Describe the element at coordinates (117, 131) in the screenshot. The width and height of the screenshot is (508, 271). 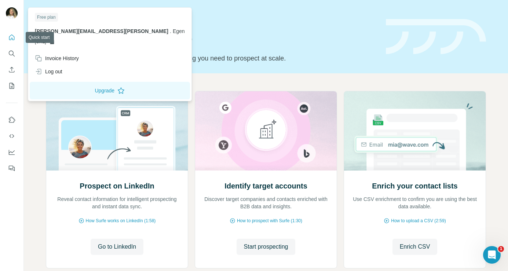
I see `img: Prospect on LinkedIn` at that location.